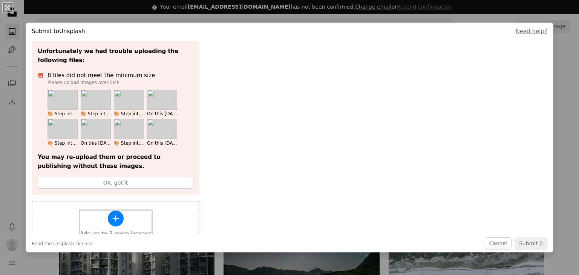 Image resolution: width=579 pixels, height=275 pixels. Describe the element at coordinates (162, 129) in the screenshot. I see `img: e1024d0b-8053-437e-b3d4-b4f9a9a1db02` at that location.